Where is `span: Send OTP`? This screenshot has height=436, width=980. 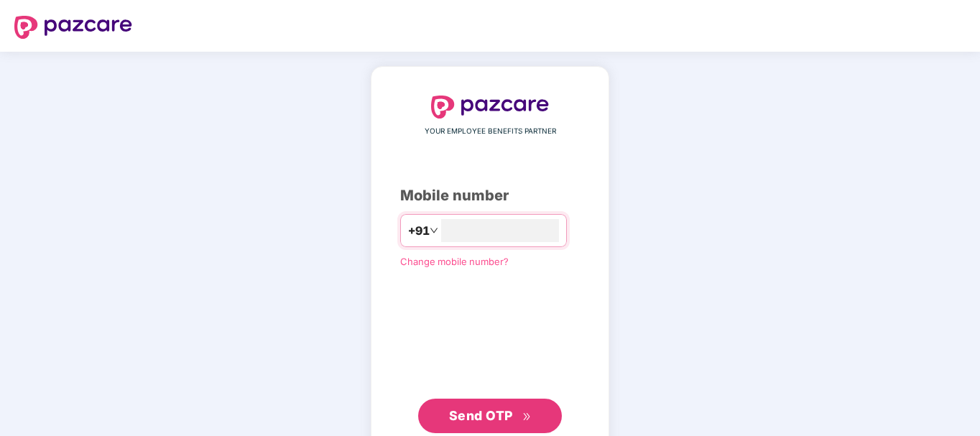
span: Send OTP is located at coordinates (480, 415).